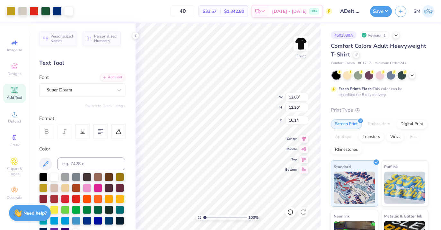  I want to click on img: Front, so click(301, 44).